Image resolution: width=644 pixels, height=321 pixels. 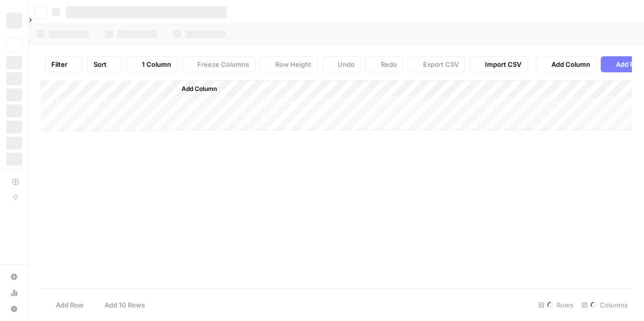 I want to click on span: Export CSV, so click(x=441, y=65).